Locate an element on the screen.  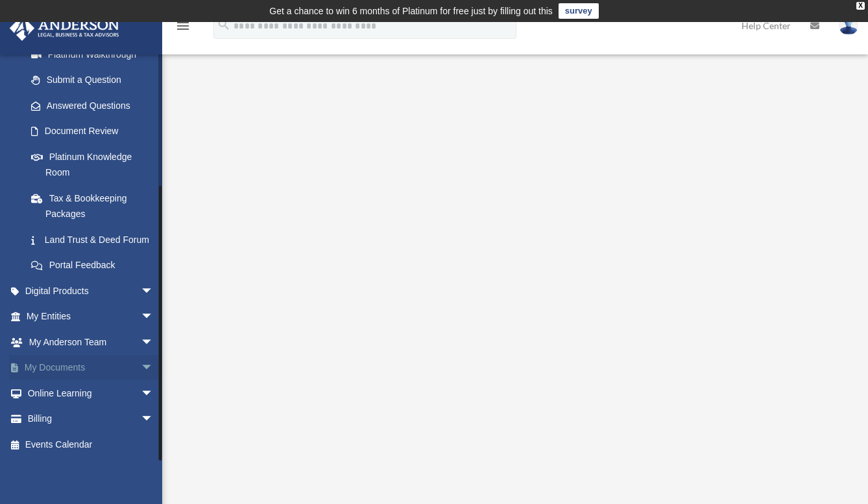
a: menu is located at coordinates (183, 28).